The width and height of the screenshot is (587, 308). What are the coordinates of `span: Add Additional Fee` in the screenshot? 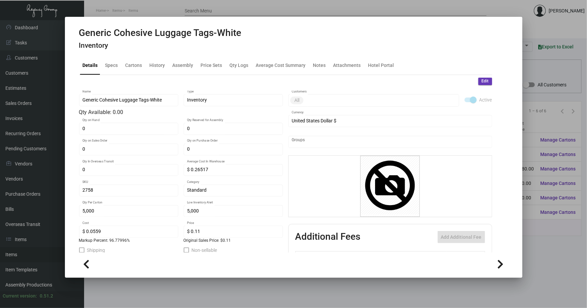 It's located at (461, 237).